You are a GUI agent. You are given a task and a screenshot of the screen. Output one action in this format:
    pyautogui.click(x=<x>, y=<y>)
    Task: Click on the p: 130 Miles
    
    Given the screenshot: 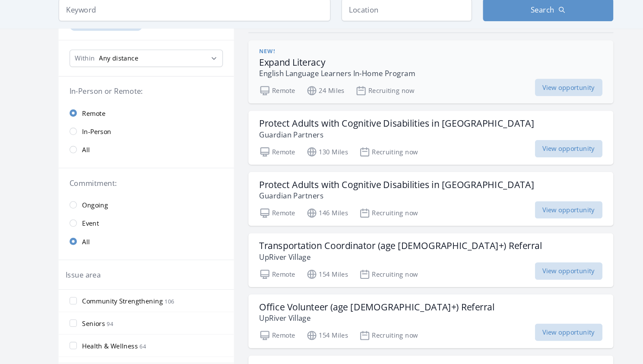 What is the action you would take?
    pyautogui.click(x=314, y=152)
    